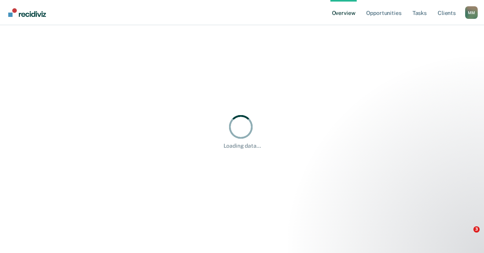 Image resolution: width=484 pixels, height=253 pixels. I want to click on span: 3, so click(476, 229).